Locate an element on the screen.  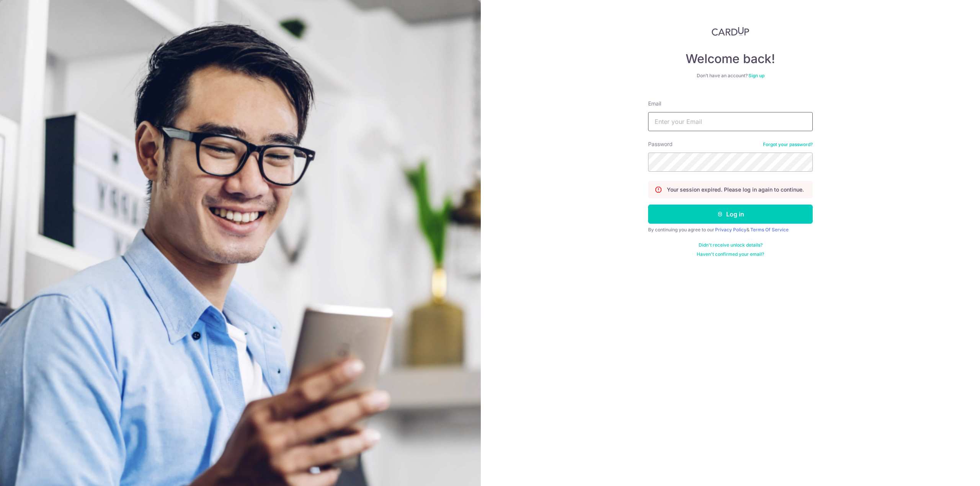
label: Email is located at coordinates (654, 104).